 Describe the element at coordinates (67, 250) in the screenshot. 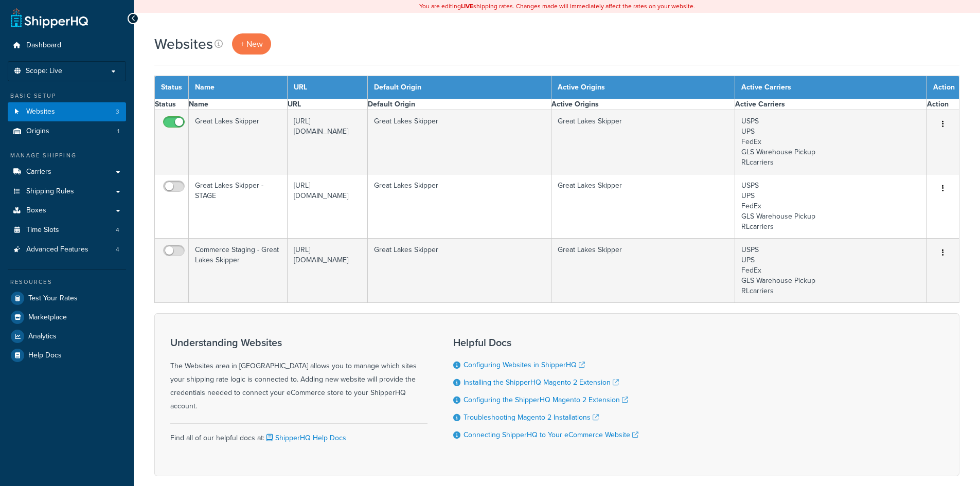

I see `li: Advanced Features` at that location.